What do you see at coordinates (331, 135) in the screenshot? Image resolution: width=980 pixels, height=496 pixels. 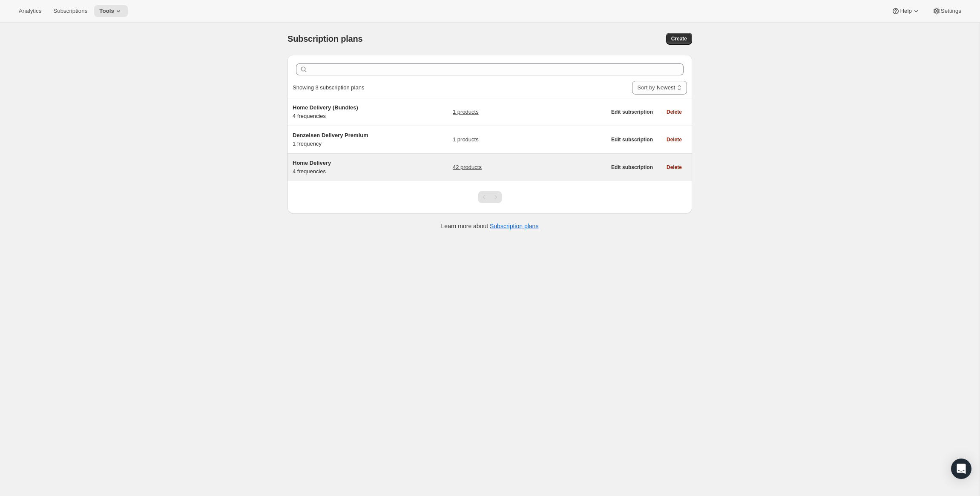 I see `span: Denzeisen Delivery Premium` at bounding box center [331, 135].